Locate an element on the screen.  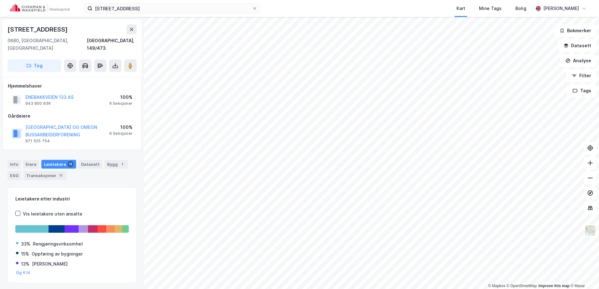
button: Bokmerker is located at coordinates (575, 31).